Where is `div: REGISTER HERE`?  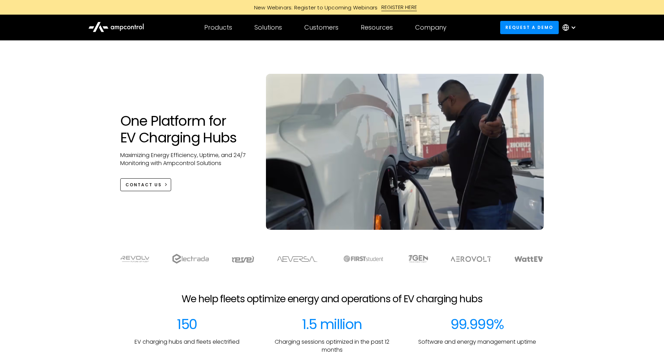 div: REGISTER HERE is located at coordinates (399, 7).